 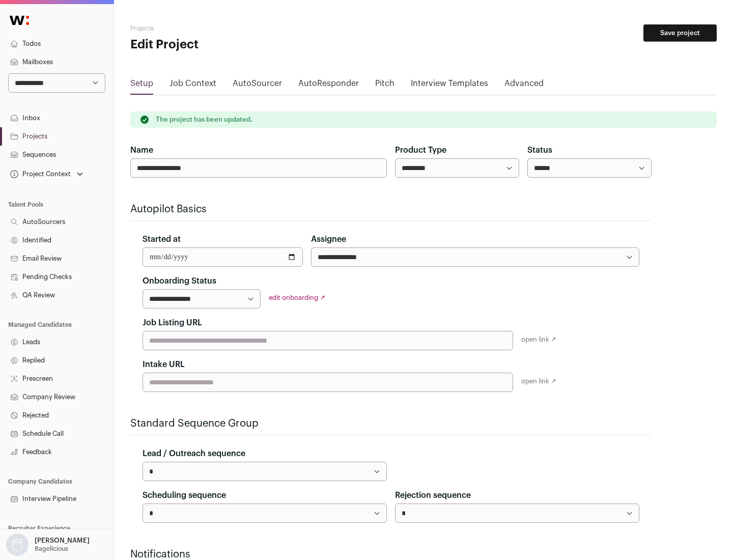 What do you see at coordinates (328, 239) in the screenshot?
I see `label: Assignee` at bounding box center [328, 239].